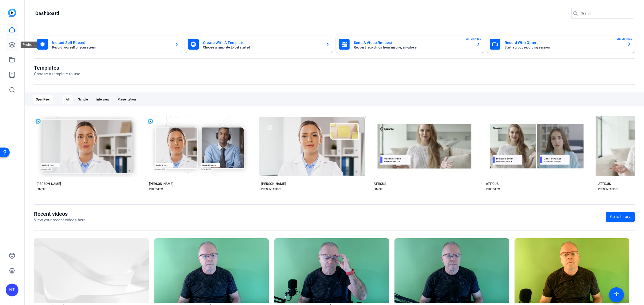 Image resolution: width=644 pixels, height=305 pixels. Describe the element at coordinates (605, 14) in the screenshot. I see `input: Search` at that location.